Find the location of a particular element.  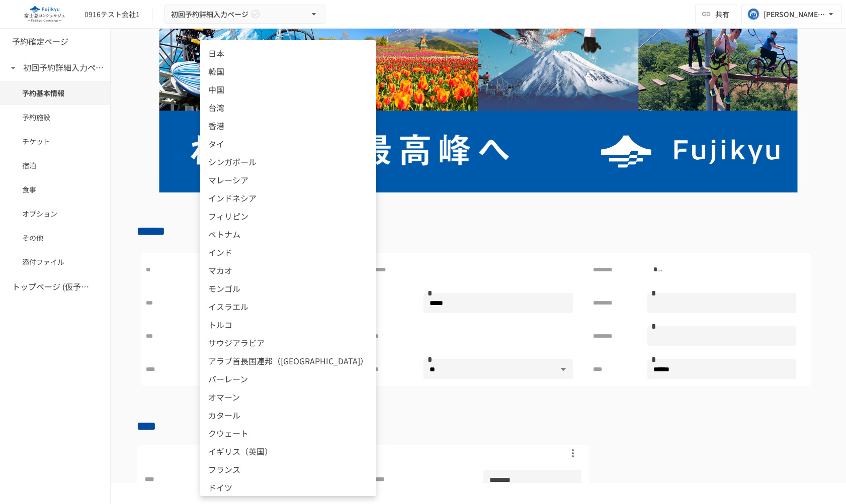

li: トルコ is located at coordinates (288, 325).